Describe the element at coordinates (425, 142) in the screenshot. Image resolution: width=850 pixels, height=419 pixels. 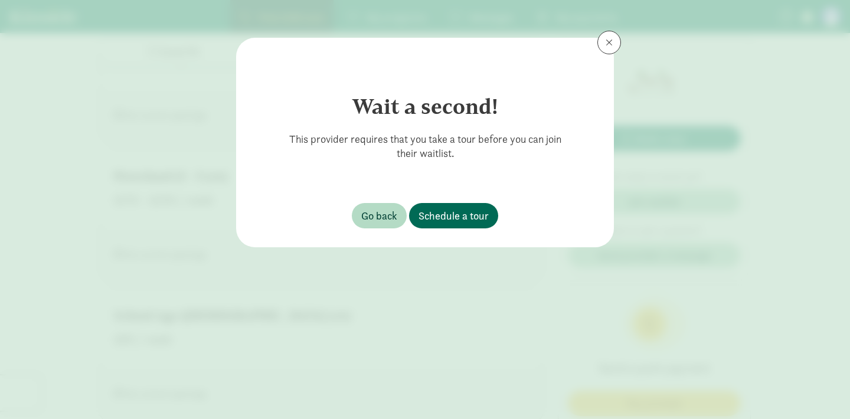
I see `p: This provider requires that you take a tour before you can join their waitlist.` at that location.